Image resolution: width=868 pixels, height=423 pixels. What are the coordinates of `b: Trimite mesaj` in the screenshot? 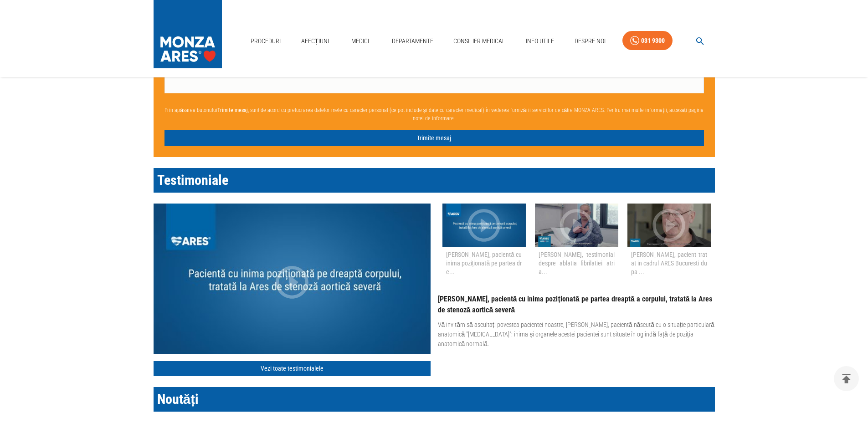 It's located at (232, 110).